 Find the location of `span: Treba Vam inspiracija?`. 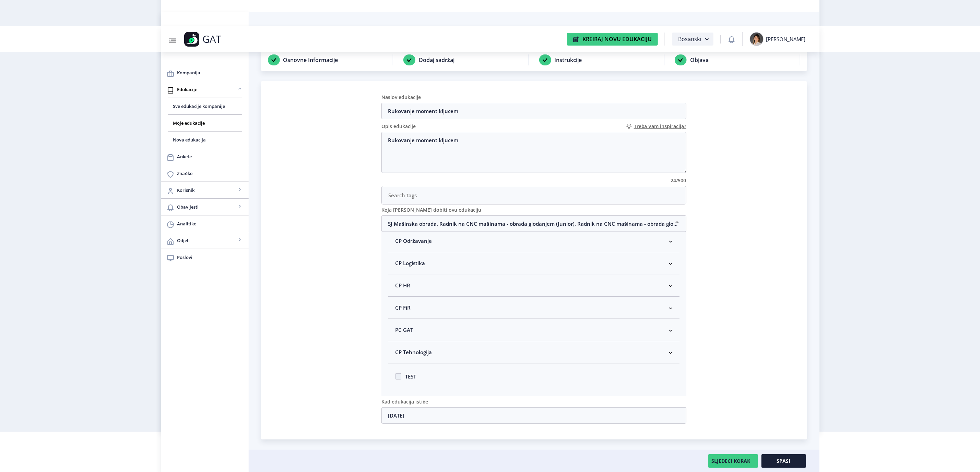

span: Treba Vam inspiracija? is located at coordinates (660, 126).